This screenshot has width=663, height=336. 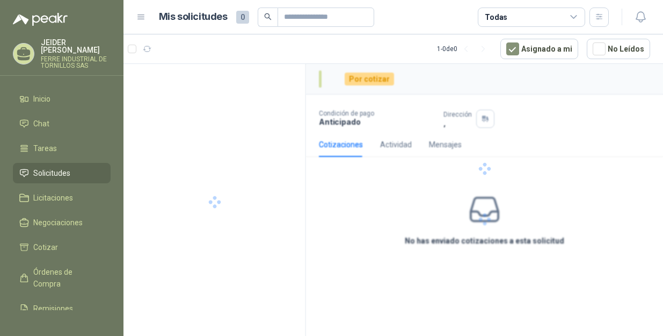 What do you see at coordinates (62, 198) in the screenshot?
I see `a: Licitaciones` at bounding box center [62, 198].